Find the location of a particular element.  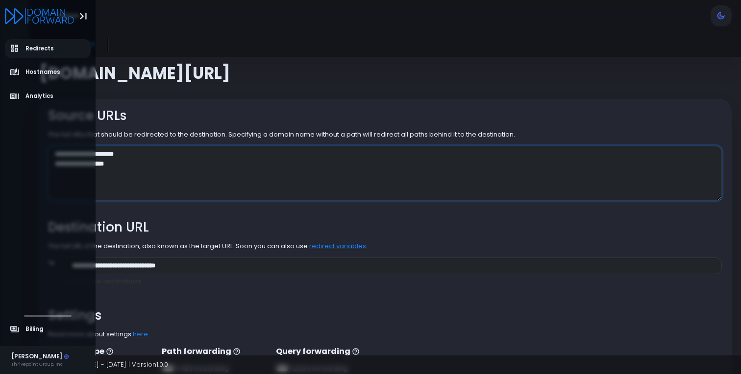

span: Hostnames is located at coordinates (43, 72).